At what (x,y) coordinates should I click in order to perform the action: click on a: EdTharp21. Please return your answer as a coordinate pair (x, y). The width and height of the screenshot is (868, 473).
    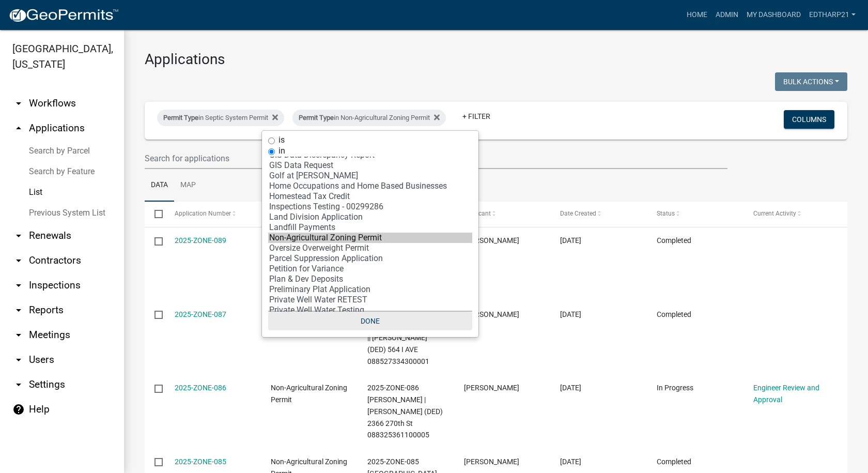
    Looking at the image, I should click on (833, 15).